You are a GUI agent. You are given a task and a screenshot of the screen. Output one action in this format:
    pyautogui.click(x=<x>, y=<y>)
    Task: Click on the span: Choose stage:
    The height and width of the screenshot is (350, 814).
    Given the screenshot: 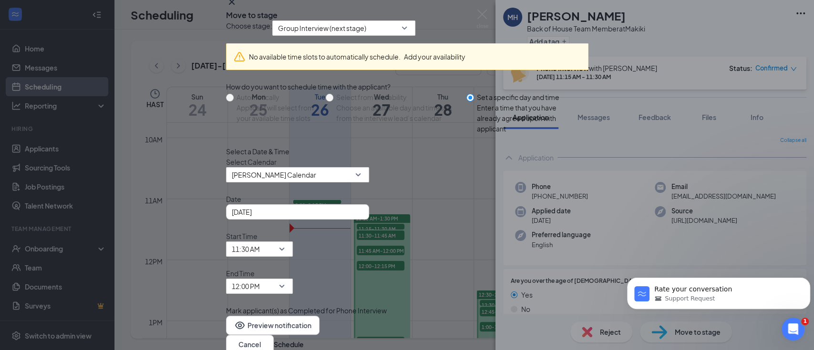 What is the action you would take?
    pyautogui.click(x=249, y=28)
    